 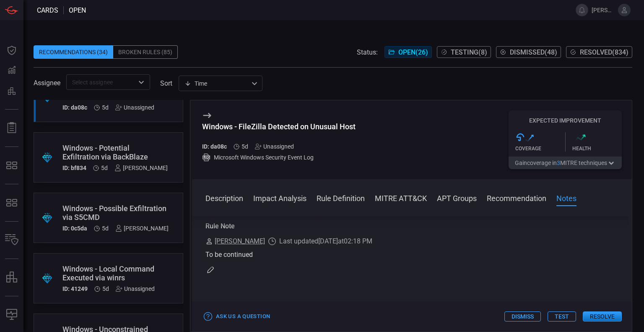 I want to click on div: Health, so click(x=597, y=148).